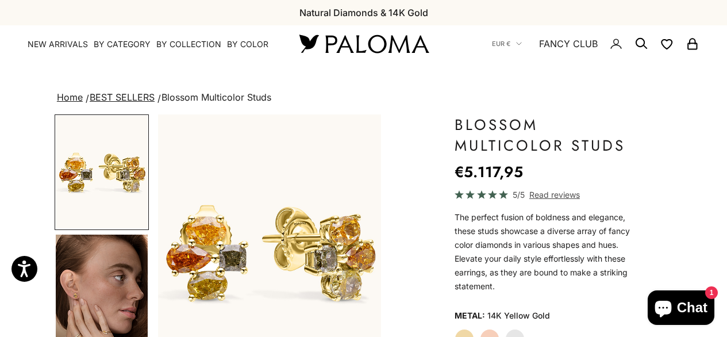  I want to click on a: 5/5 Read reviews, so click(549, 194).